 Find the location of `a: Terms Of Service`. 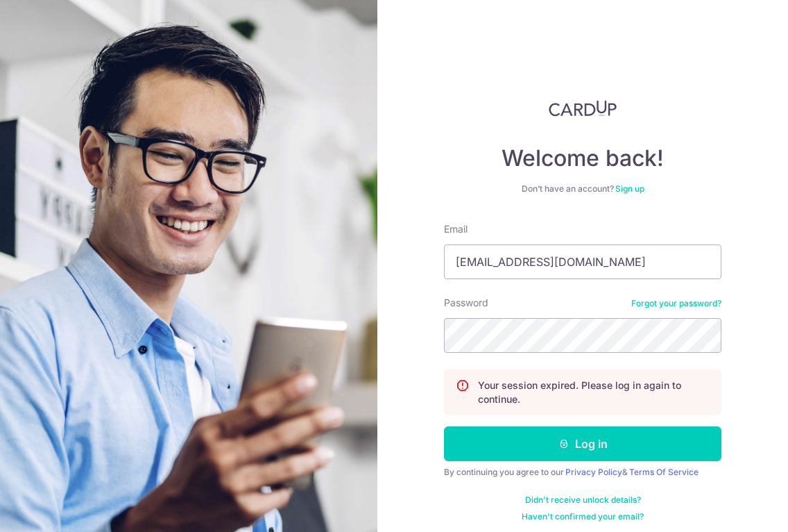

a: Terms Of Service is located at coordinates (664, 471).